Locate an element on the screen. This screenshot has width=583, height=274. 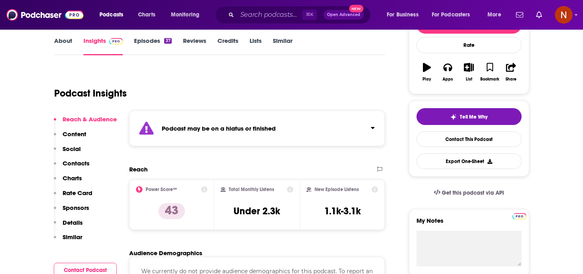
h2: Reach is located at coordinates (138, 169).